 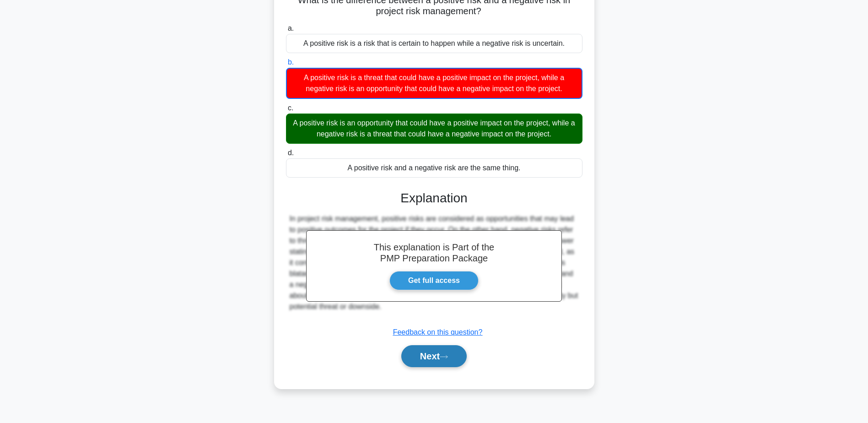 I want to click on div: A positive risk is a threat that could have a positive impact on the project, while a negative ri..., so click(x=434, y=83).